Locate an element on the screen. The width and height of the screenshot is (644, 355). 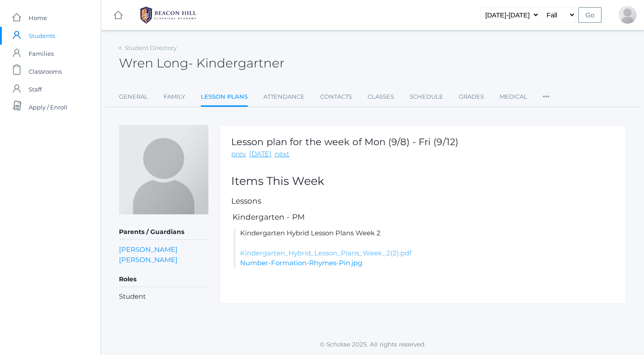
a: Contacts is located at coordinates (336, 97).